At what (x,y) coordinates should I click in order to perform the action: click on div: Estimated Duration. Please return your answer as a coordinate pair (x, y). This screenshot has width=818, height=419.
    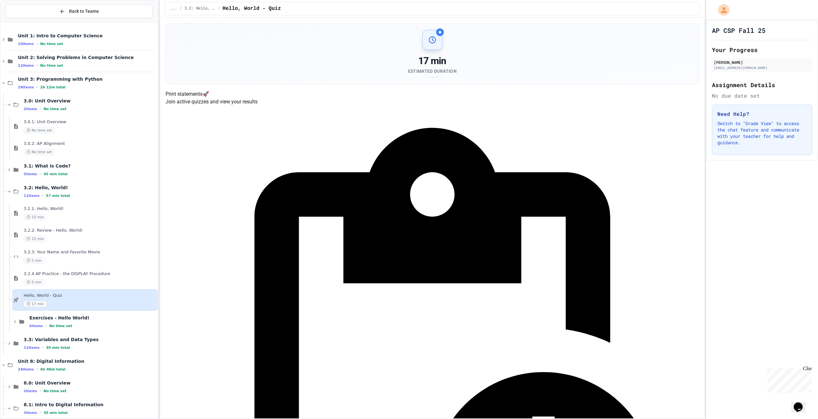
    Looking at the image, I should click on (432, 71).